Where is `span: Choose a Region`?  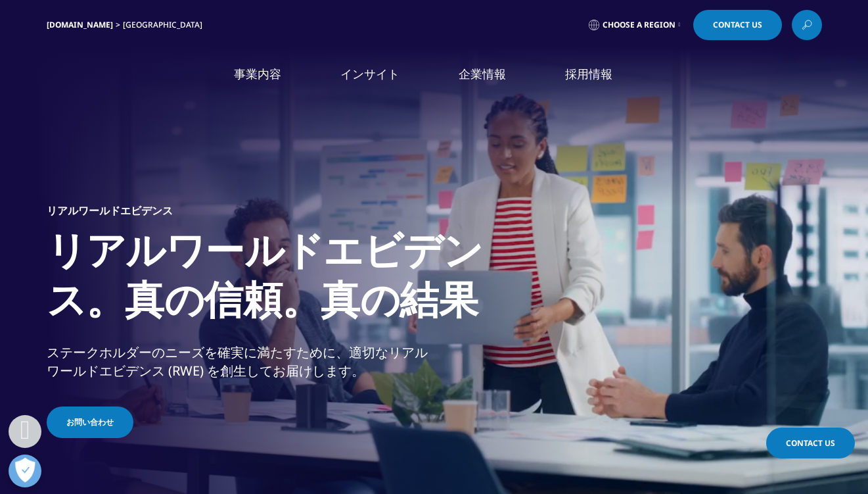
span: Choose a Region is located at coordinates (639, 25).